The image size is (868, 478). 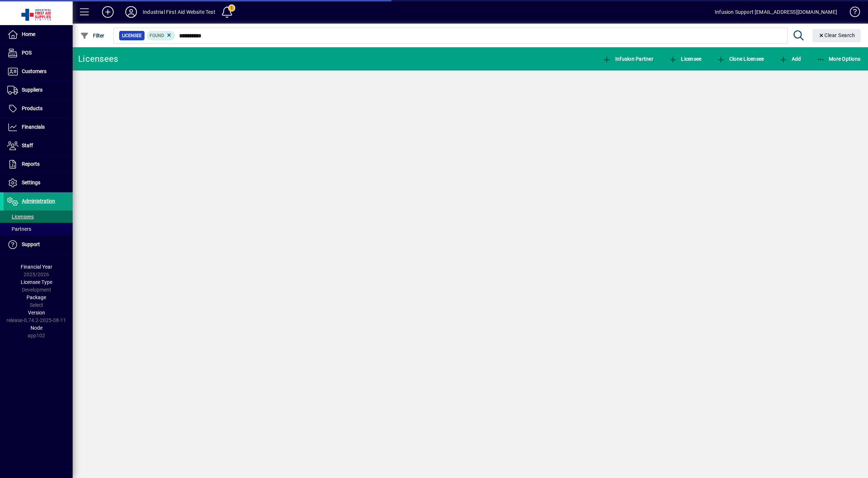 What do you see at coordinates (38, 35) in the screenshot?
I see `a: Home` at bounding box center [38, 35].